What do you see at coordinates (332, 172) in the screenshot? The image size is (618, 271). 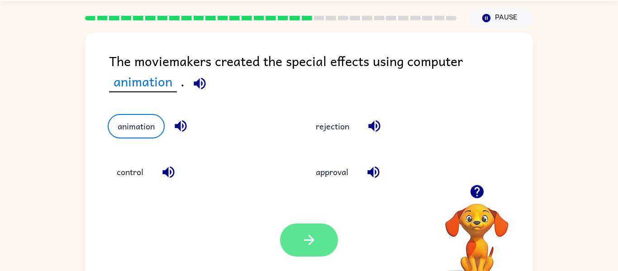 I see `button: approval` at bounding box center [332, 172].